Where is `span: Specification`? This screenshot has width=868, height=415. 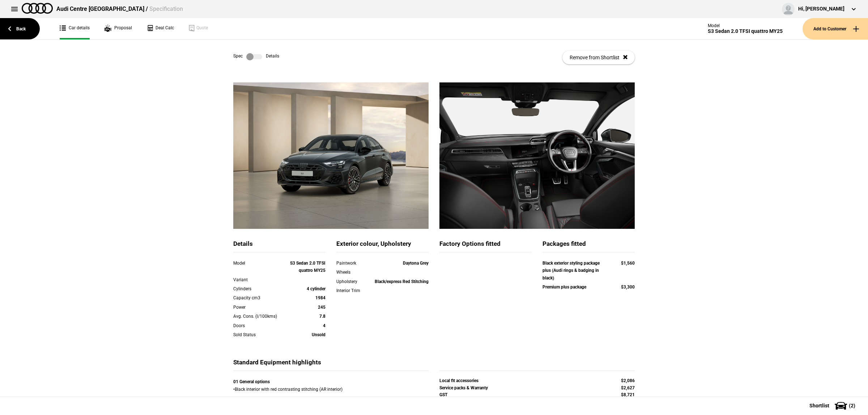 span: Specification is located at coordinates (166, 9).